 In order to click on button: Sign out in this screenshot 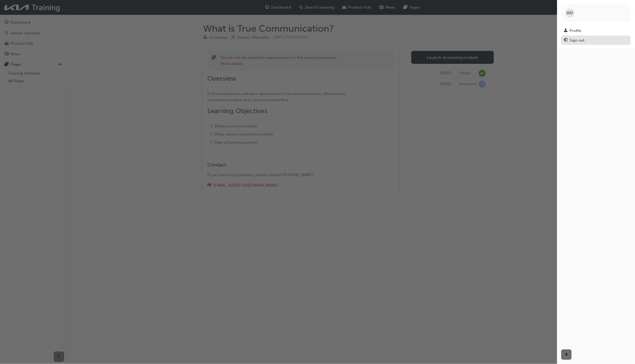, I will do `click(596, 40)`.